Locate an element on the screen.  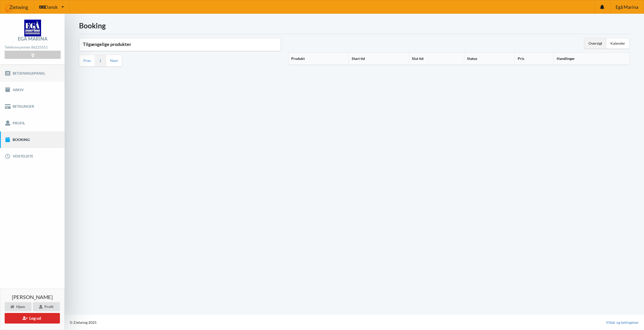
th: Start tid is located at coordinates (379, 59).